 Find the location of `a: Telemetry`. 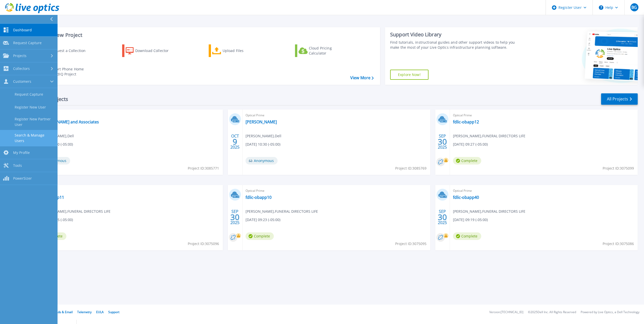

a: Telemetry is located at coordinates (84, 312).